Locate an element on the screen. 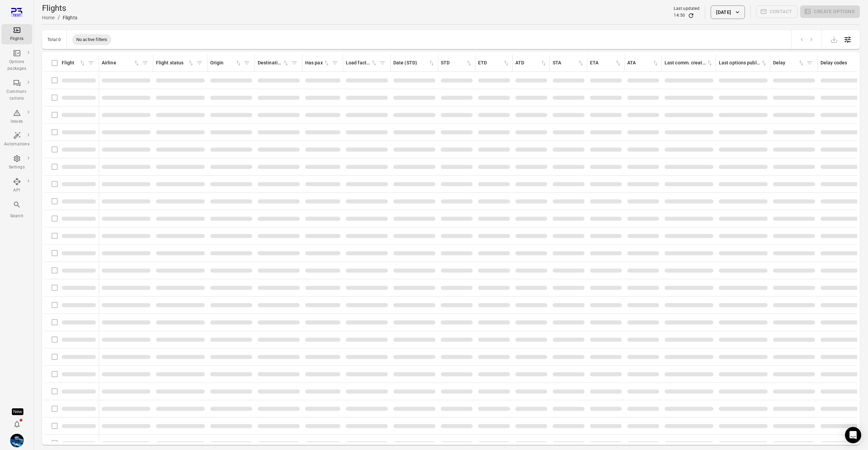 Image resolution: width=868 pixels, height=450 pixels. a: Communi-cations is located at coordinates (17, 91).